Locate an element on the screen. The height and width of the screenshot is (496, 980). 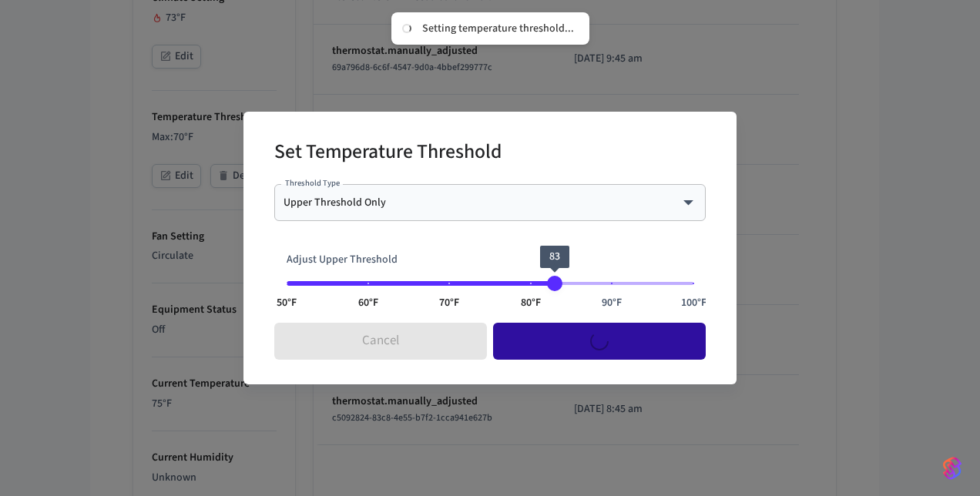
span: 60°F is located at coordinates (368, 303).